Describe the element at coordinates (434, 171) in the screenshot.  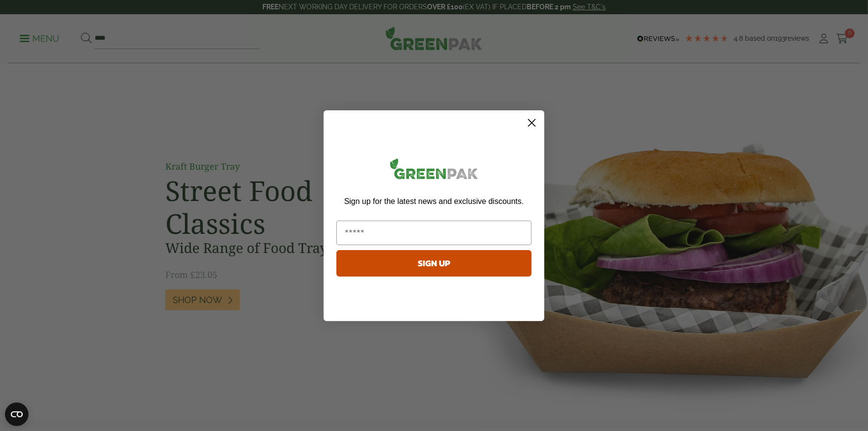
I see `img: greenpak_logo` at that location.